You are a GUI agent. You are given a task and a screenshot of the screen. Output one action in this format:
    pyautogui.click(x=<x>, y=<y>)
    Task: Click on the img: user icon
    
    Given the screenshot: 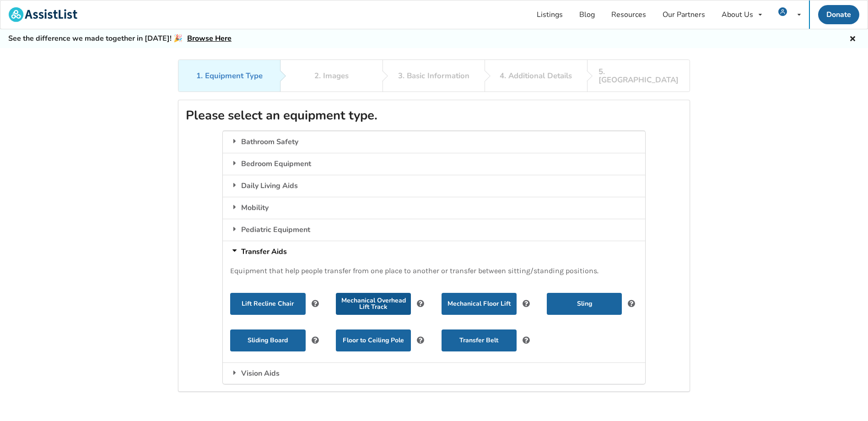 What is the action you would take?
    pyautogui.click(x=783, y=11)
    